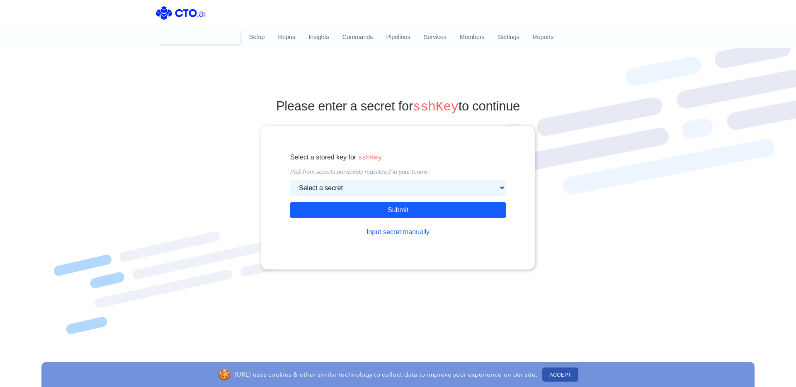  Describe the element at coordinates (181, 13) in the screenshot. I see `img: CTO.ai Logo` at that location.